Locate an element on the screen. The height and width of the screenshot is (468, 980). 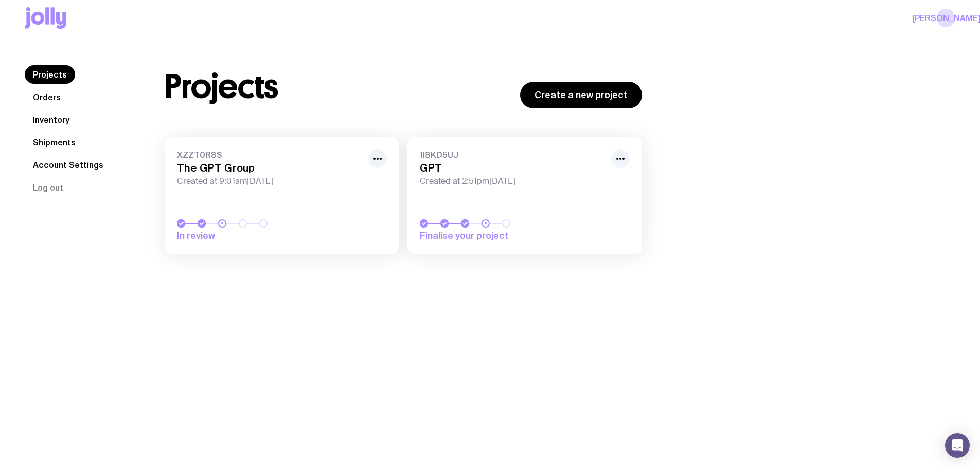
h1: Projects is located at coordinates (221, 87).